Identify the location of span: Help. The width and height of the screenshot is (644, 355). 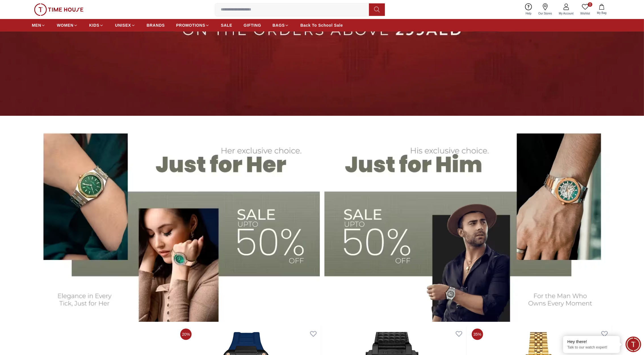
(528, 13).